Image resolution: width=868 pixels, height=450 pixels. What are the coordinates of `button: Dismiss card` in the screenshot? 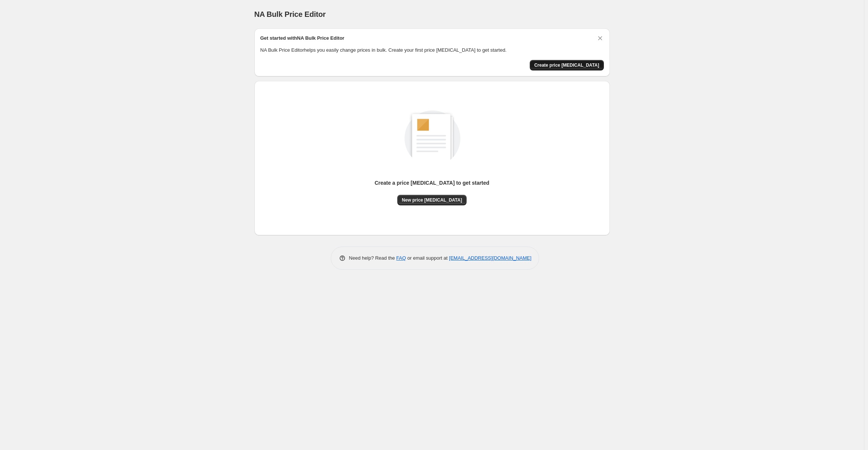 It's located at (600, 38).